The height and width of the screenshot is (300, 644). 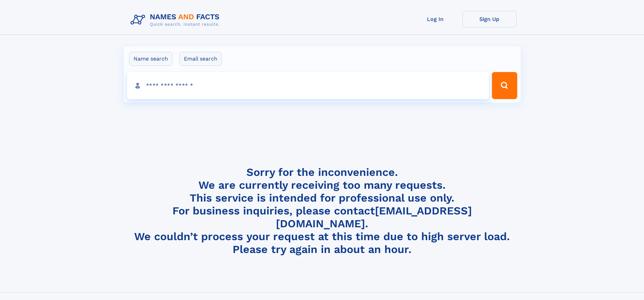 I want to click on input: search input, so click(x=308, y=86).